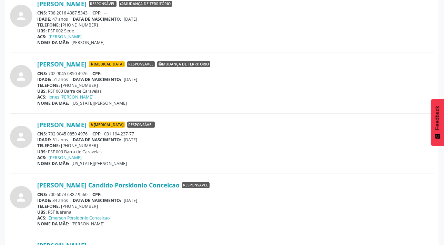  I want to click on div: 34 anos, so click(235, 200).